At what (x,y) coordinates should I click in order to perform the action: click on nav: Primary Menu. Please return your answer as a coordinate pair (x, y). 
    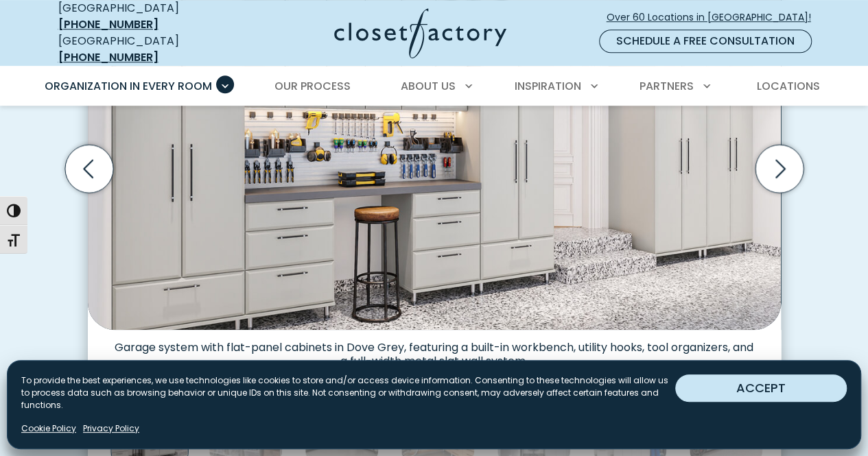
    Looking at the image, I should click on (435, 87).